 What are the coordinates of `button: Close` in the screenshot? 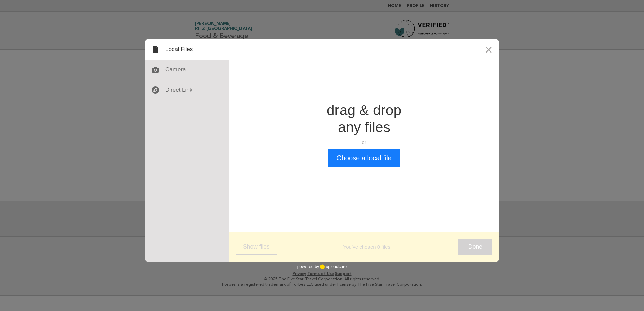 It's located at (489, 49).